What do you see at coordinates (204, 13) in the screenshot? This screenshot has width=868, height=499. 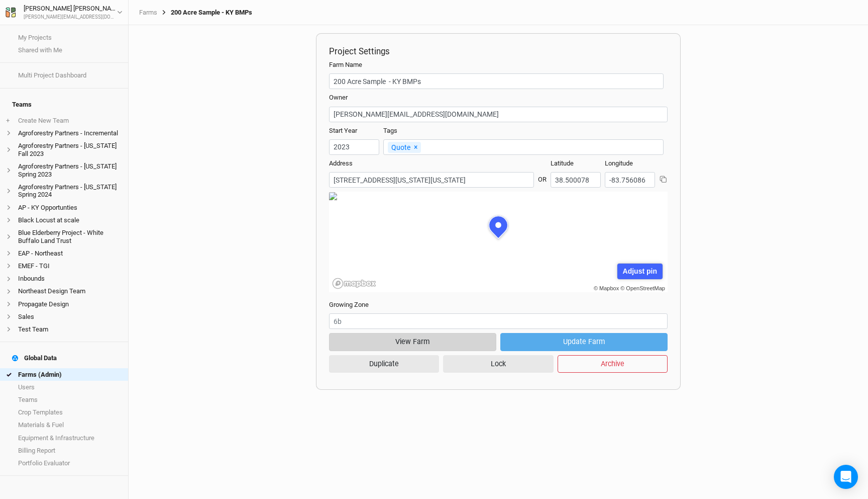 I see `div: 200 Acre Sample - KY BMPs` at bounding box center [204, 13].